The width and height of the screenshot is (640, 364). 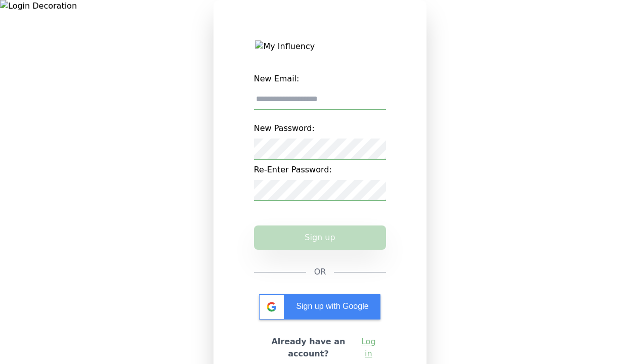 I want to click on a: Log in, so click(x=368, y=347).